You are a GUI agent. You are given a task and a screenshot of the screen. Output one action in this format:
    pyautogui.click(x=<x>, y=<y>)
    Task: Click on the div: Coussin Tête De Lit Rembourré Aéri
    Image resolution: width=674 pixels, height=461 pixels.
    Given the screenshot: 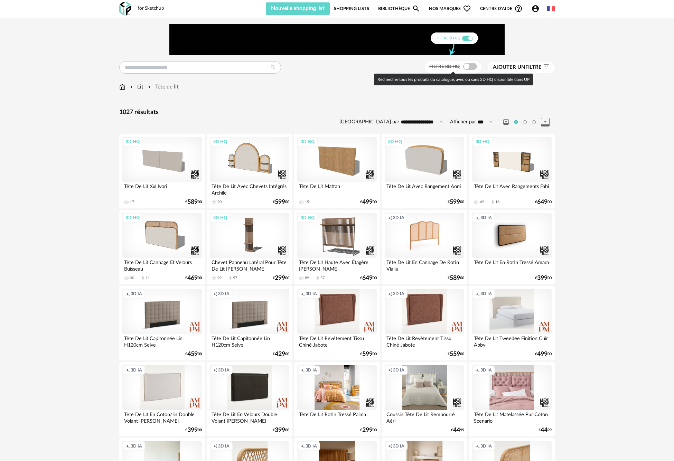 What is the action you would take?
    pyautogui.click(x=424, y=417)
    